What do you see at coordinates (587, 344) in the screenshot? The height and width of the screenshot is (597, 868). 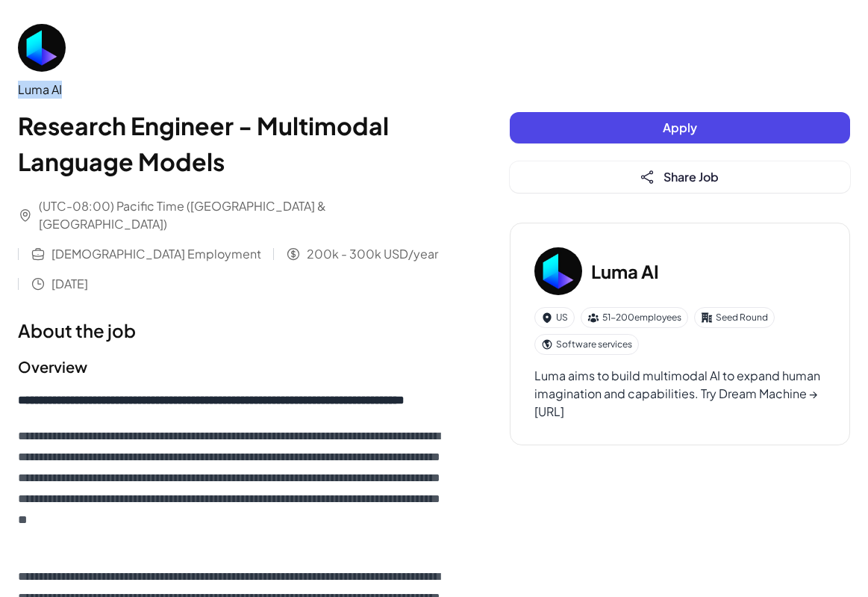 I see `div: Software services` at bounding box center [587, 344].